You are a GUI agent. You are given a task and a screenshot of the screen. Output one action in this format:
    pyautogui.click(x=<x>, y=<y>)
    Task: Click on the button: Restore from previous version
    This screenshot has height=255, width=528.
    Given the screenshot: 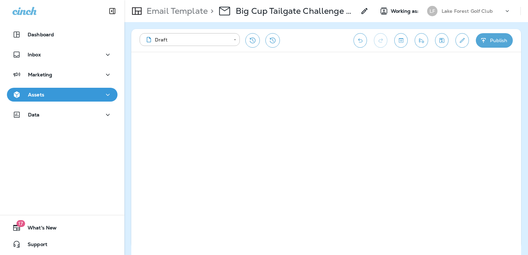 What is the action you would take?
    pyautogui.click(x=253, y=40)
    